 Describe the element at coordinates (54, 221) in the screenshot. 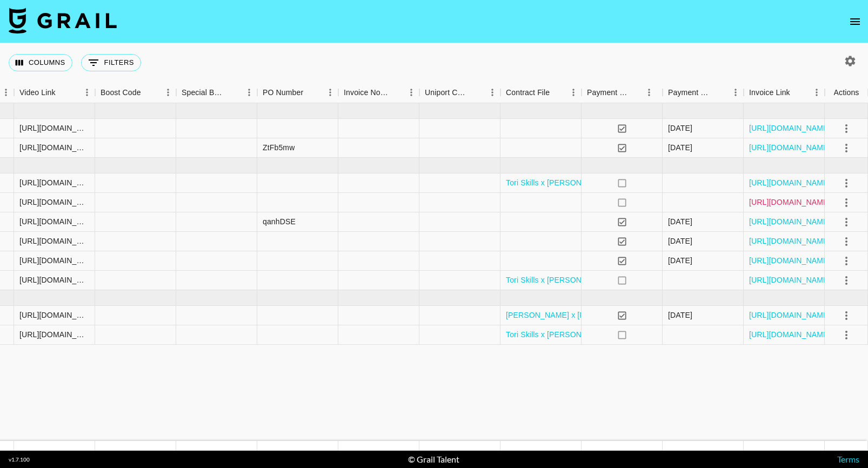

I see `div: https://www.tiktok.com/@toriskills/photo/7519540189379792159` at that location.